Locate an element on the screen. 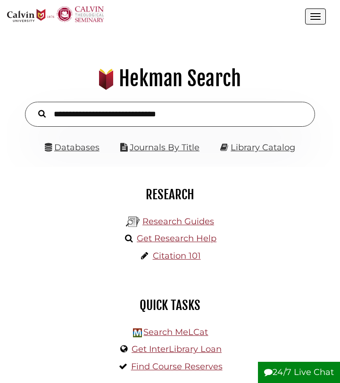 Image resolution: width=340 pixels, height=383 pixels. a: Research Guides is located at coordinates (178, 222).